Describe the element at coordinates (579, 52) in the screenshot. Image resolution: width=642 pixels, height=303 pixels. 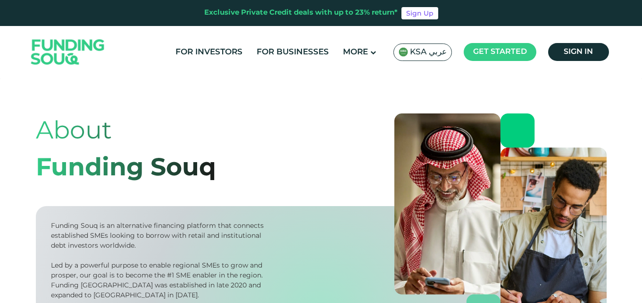
I see `a: Sign in` at that location.